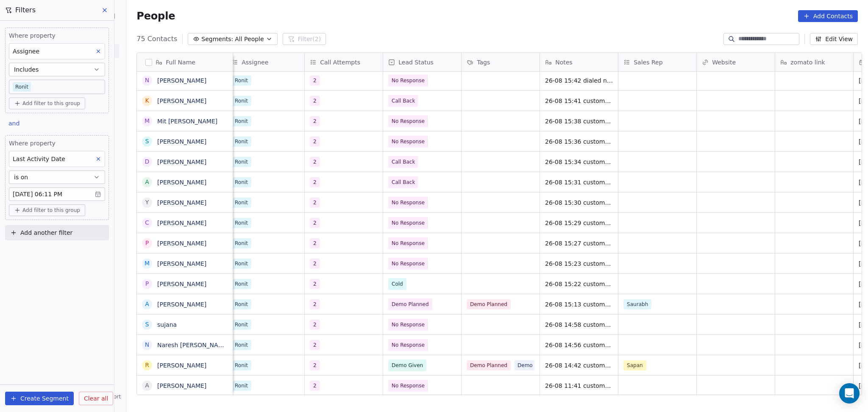  Describe the element at coordinates (156, 16) in the screenshot. I see `span: People` at that location.